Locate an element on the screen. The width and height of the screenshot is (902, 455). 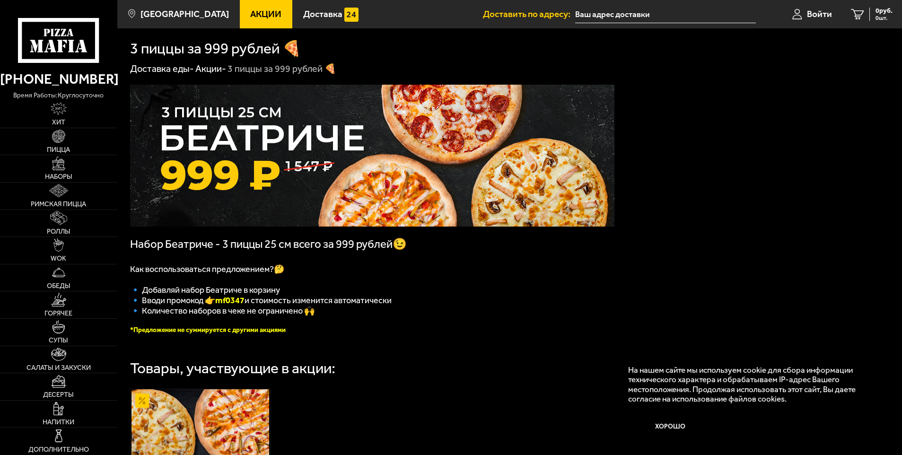
a: Доставка еды- is located at coordinates (162, 69).